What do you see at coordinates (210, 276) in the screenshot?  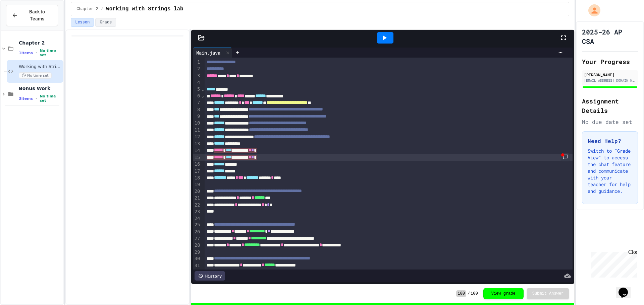 I see `div: History` at bounding box center [210, 276].